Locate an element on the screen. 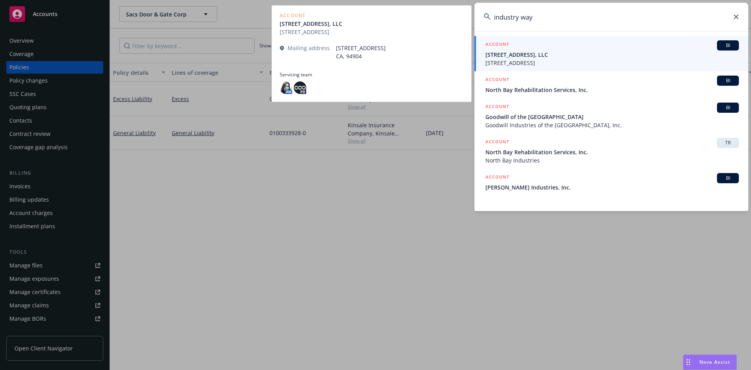 The height and width of the screenshot is (370, 751). input: Search... is located at coordinates (611, 17).